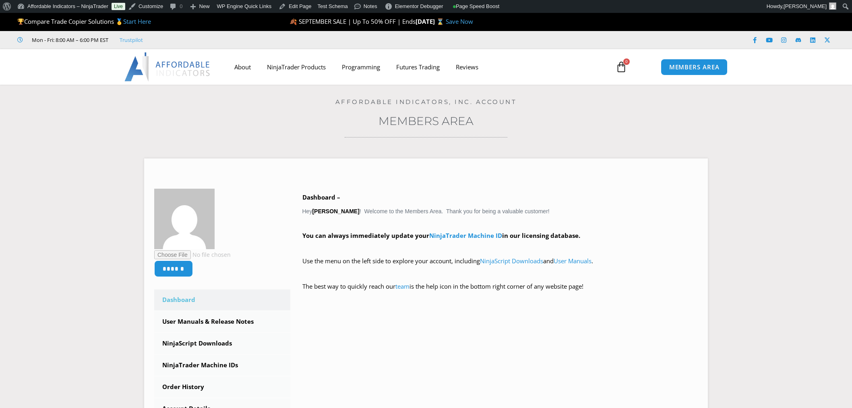 The image size is (852, 408). I want to click on a: Start Here, so click(137, 21).